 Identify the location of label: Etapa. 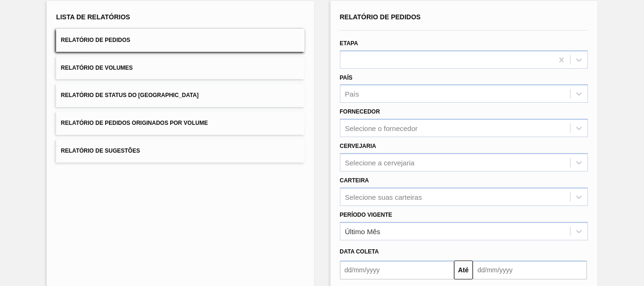
(349, 44).